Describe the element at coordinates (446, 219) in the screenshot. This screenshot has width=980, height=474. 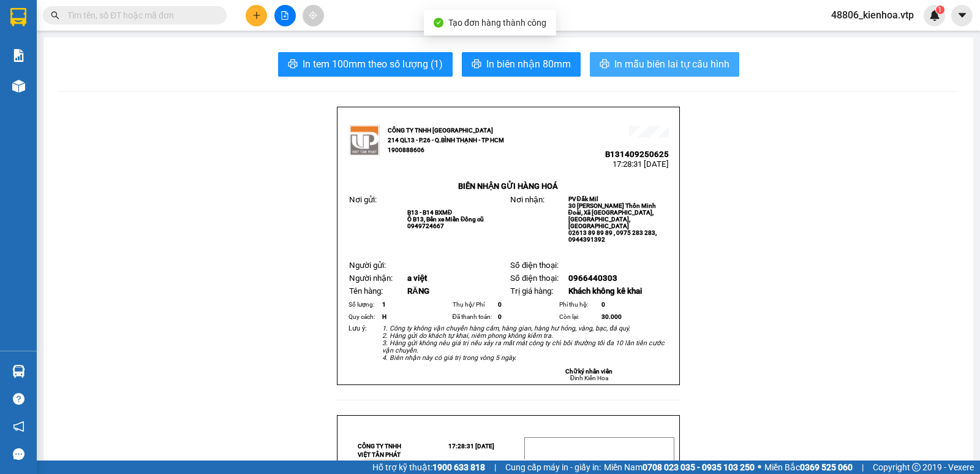
I see `span: Ô B13, Bến xe Miền Đông cũ` at that location.